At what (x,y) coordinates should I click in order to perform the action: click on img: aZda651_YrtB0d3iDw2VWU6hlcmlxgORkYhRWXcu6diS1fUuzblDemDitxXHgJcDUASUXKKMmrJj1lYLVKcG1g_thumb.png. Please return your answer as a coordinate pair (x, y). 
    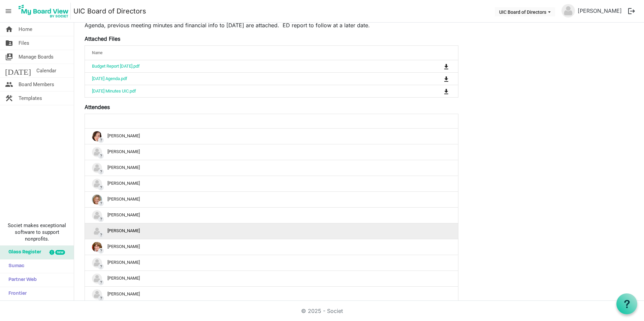
    Looking at the image, I should click on (97, 136).